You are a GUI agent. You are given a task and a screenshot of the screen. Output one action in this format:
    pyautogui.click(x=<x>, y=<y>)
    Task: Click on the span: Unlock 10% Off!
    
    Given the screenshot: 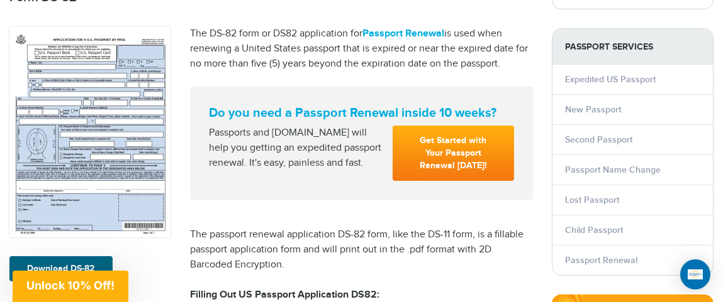 What is the action you would take?
    pyautogui.click(x=70, y=285)
    